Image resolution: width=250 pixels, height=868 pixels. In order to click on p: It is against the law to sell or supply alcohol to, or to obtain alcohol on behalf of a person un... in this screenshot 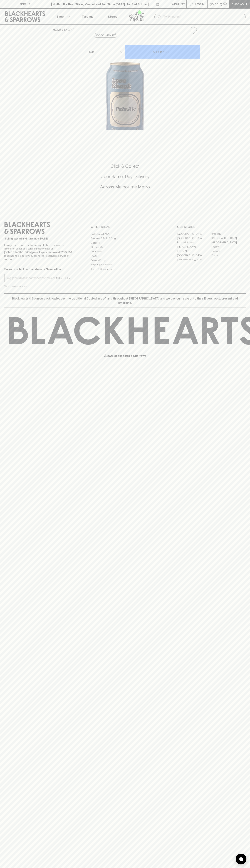, I will do `click(39, 252)`.